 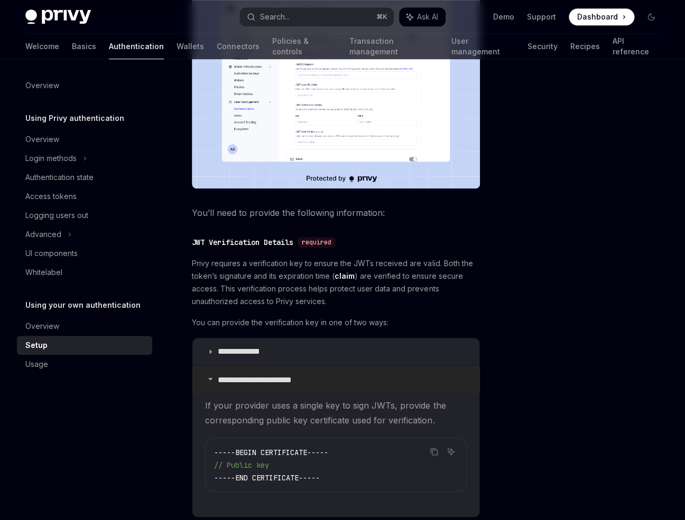 What do you see at coordinates (241, 465) in the screenshot?
I see `span: // Public key` at bounding box center [241, 465].